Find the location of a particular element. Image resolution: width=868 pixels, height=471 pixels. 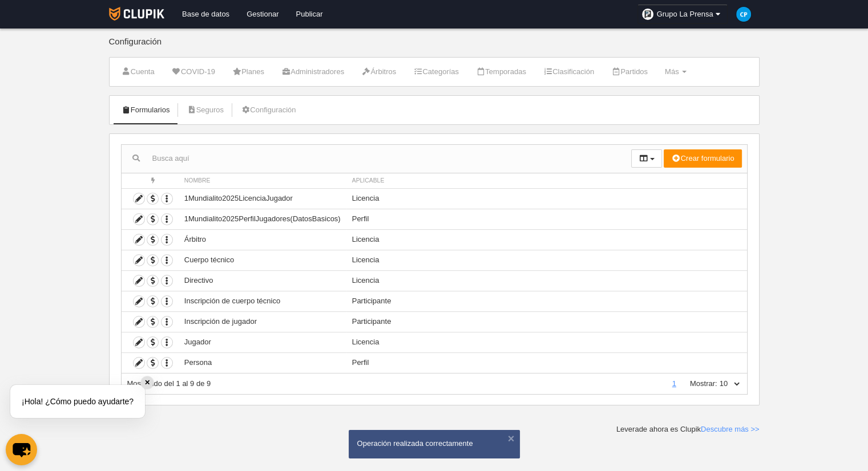

div: Operación realizada correctamente is located at coordinates (434, 444).